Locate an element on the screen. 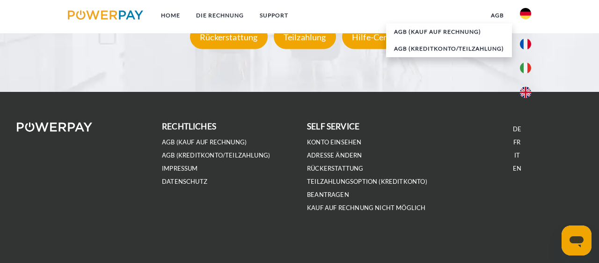  a: IMPRESSUM is located at coordinates (180, 168).